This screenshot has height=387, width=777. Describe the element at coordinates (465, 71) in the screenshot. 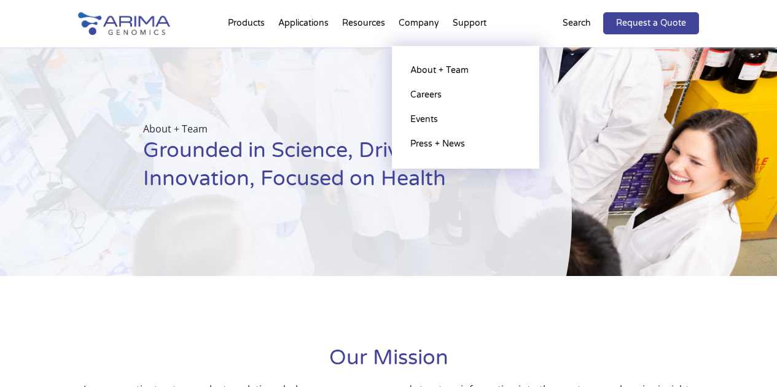

I see `a: About + Team` at that location.